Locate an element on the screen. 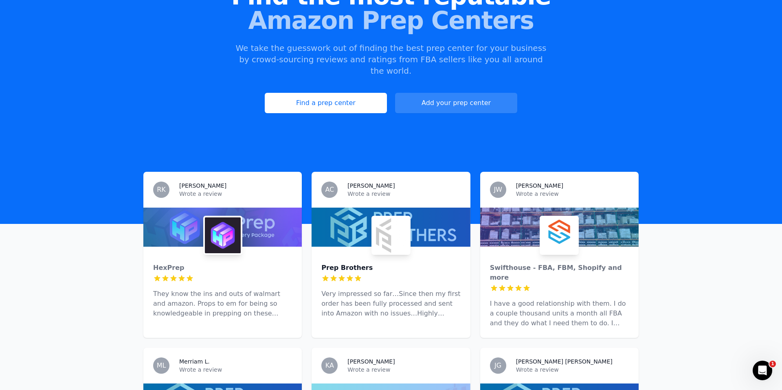  h3: Merriam L. is located at coordinates (194, 362).